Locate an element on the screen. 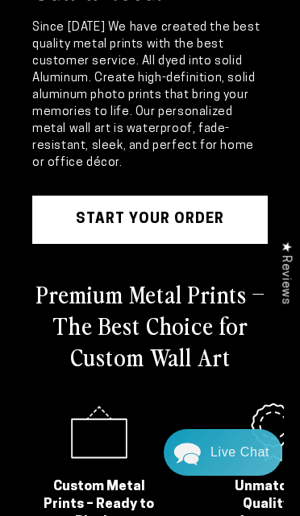  div: Click to open Judge.me floating reviews tab is located at coordinates (284, 273).